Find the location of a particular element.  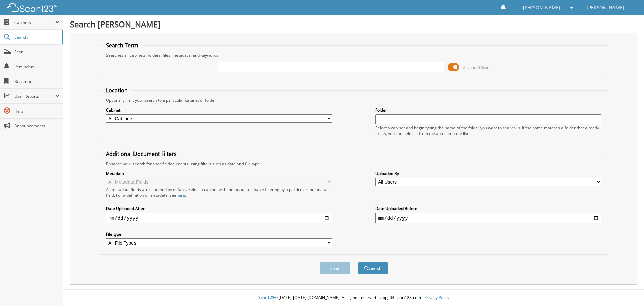

span: Scan is located at coordinates (37, 52).